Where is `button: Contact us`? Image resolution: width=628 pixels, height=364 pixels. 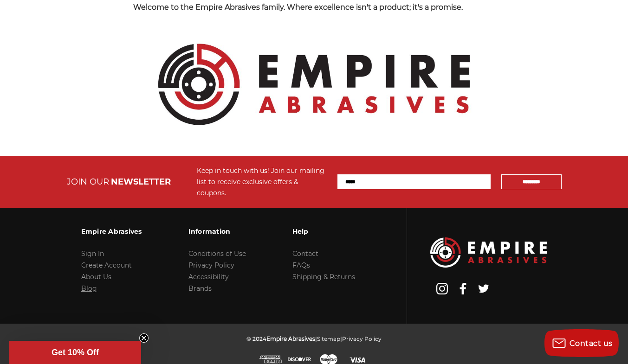
button: Contact us is located at coordinates (581, 343).